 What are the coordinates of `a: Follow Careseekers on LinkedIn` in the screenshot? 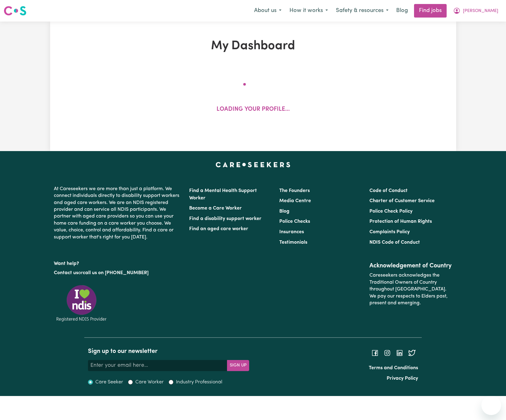 It's located at (399, 353).